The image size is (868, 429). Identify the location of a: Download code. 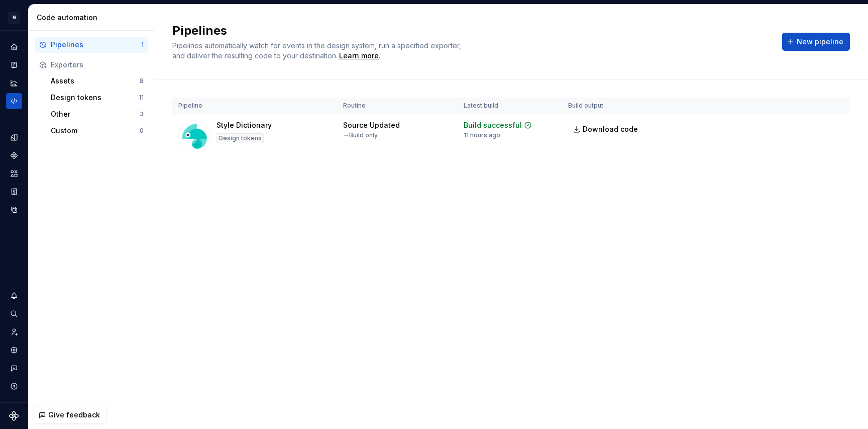
(607, 130).